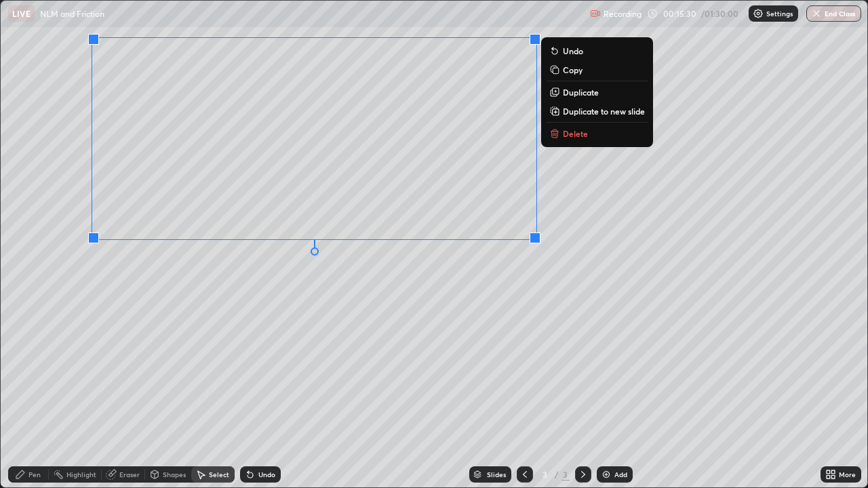 This screenshot has width=868, height=488. I want to click on div: Add, so click(620, 475).